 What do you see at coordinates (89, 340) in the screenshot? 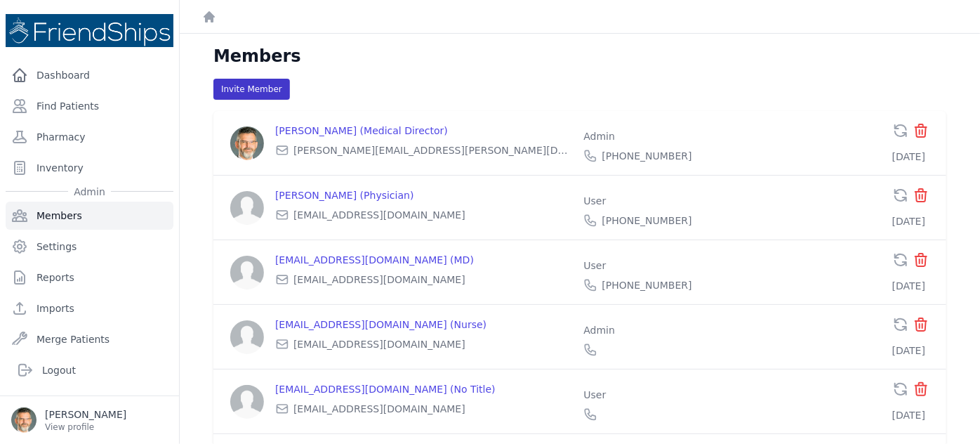
I see `a: Merge Patients` at bounding box center [89, 340].